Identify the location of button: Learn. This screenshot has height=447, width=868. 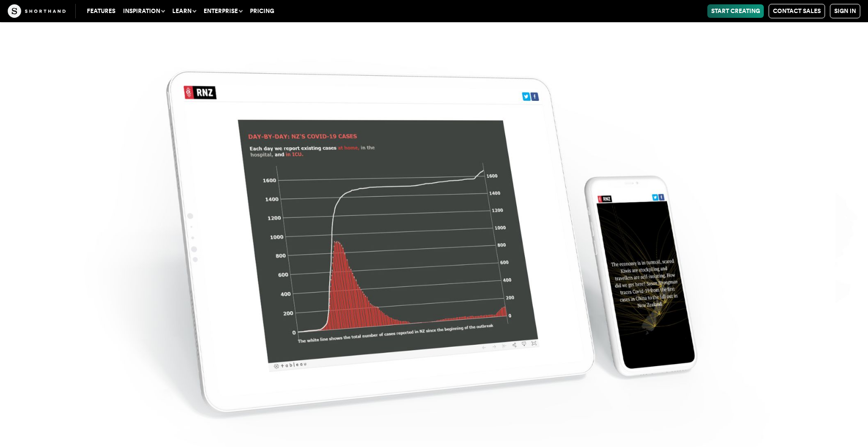
(184, 11).